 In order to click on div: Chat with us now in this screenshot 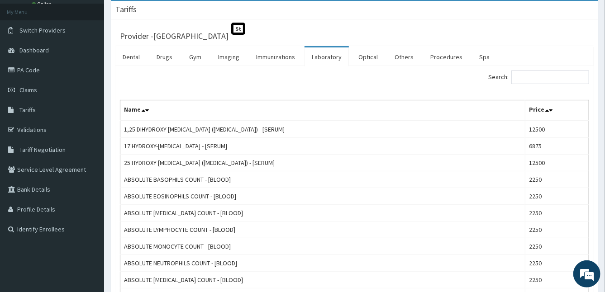, I will do `click(100, 57)`.